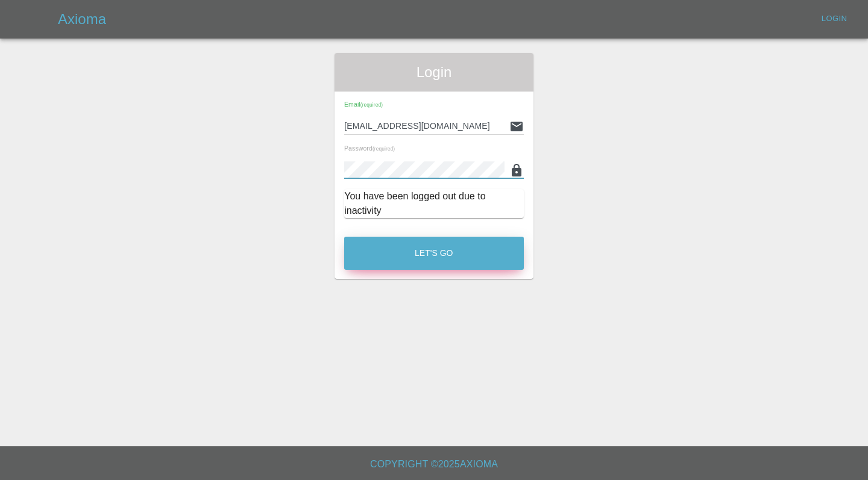 Image resolution: width=868 pixels, height=480 pixels. What do you see at coordinates (434, 465) in the screenshot?
I see `h6: Copyright © 2025 Axioma` at bounding box center [434, 465].